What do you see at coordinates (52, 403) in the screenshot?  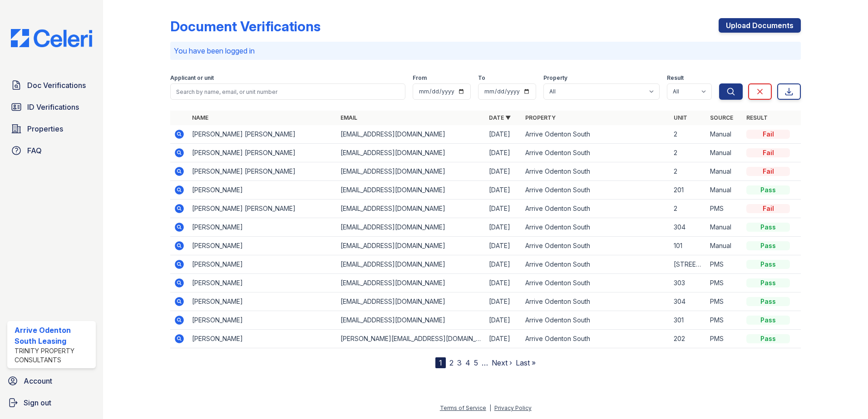 I see `button: Sign out` at bounding box center [52, 403].